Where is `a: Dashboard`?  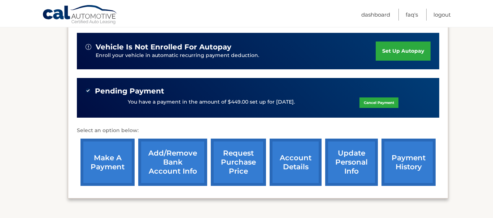 a: Dashboard is located at coordinates (375, 14).